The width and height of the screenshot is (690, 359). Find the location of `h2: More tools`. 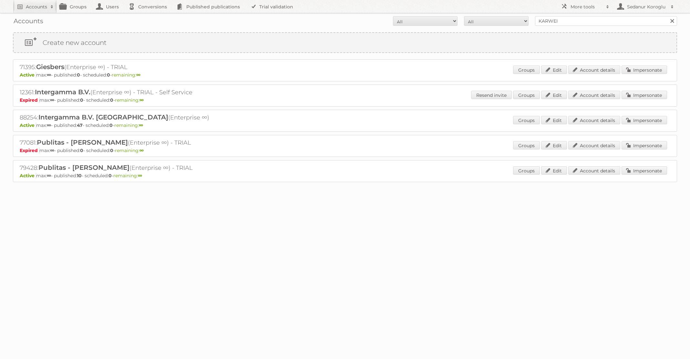

h2: More tools is located at coordinates (587, 7).